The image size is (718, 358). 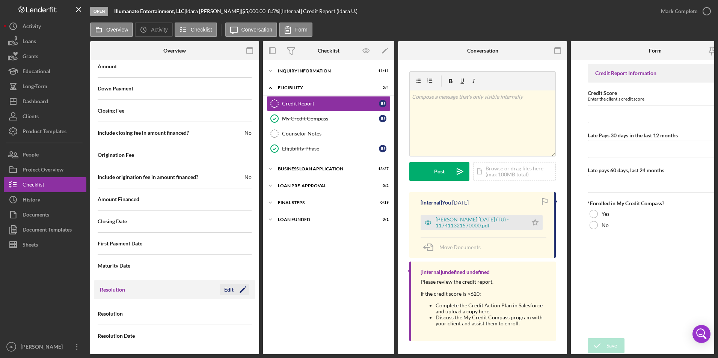 What do you see at coordinates (461, 203) in the screenshot?
I see `time: 2025-08-21 19:48` at bounding box center [461, 203].